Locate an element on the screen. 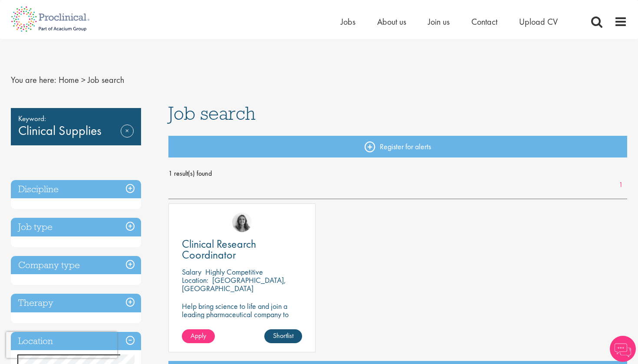 This screenshot has width=638, height=364. a: breadcrumb link is located at coordinates (69, 80).